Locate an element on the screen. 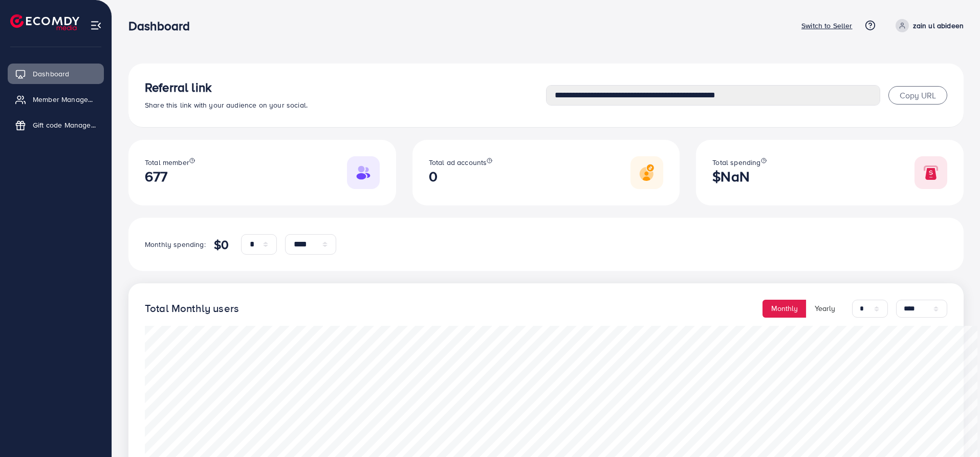  span: Total member is located at coordinates (166, 162).